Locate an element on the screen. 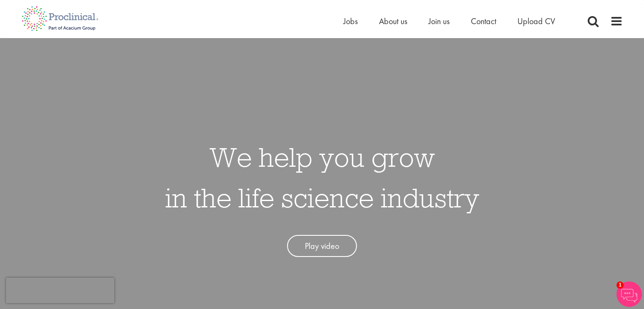 Image resolution: width=644 pixels, height=309 pixels. span: Jobs is located at coordinates (351, 21).